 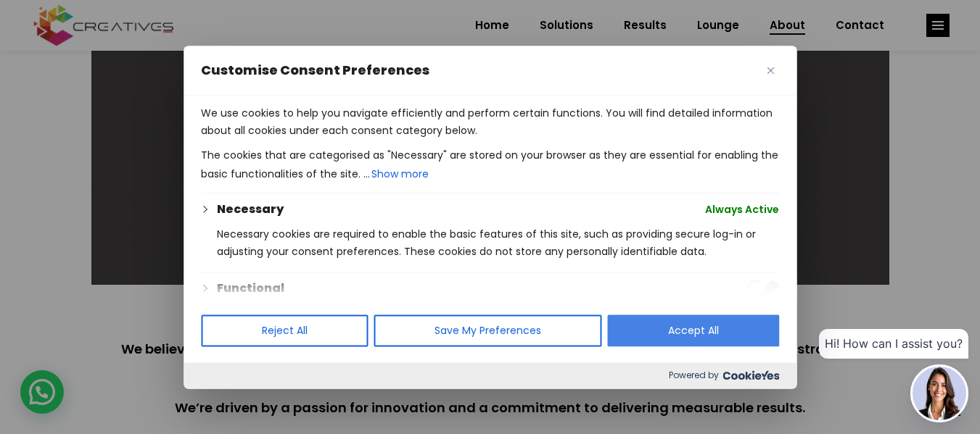 I want to click on button: Necessary, so click(x=250, y=209).